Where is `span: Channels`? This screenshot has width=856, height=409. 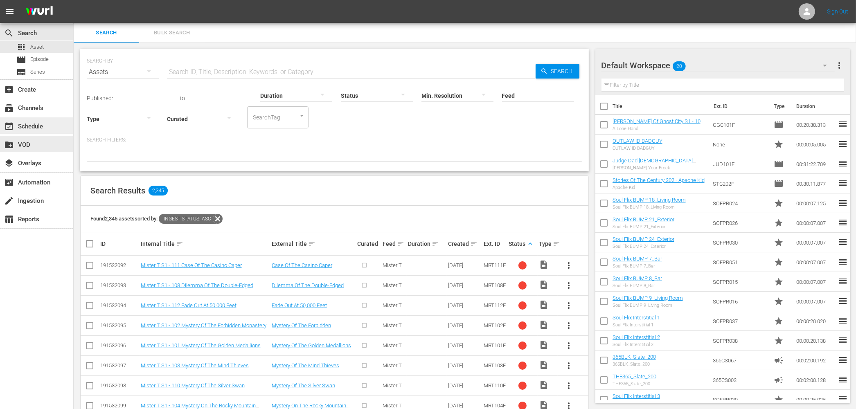
span: Channels is located at coordinates (9, 108).